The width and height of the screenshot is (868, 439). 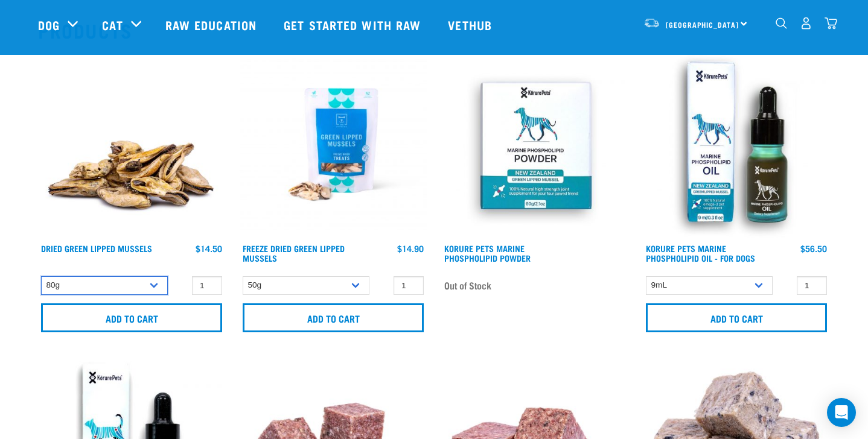 I want to click on div: Open Intercom Messenger, so click(x=841, y=412).